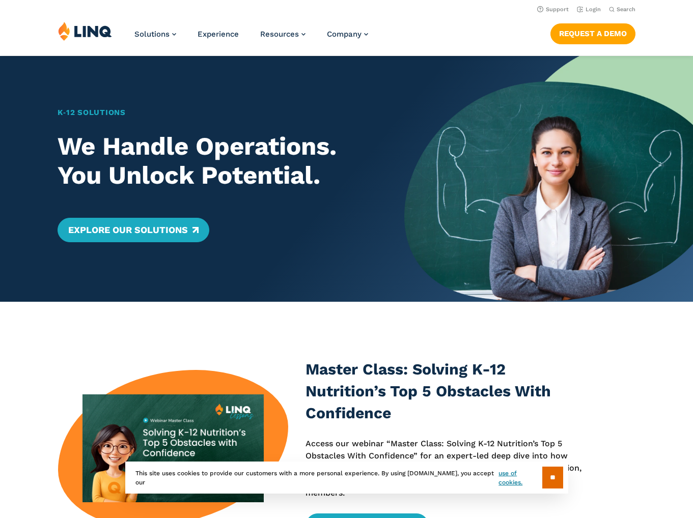  I want to click on div: This site uses cookies to provide our customers with a more personal experience. By using [DOMAIN..., so click(347, 477).